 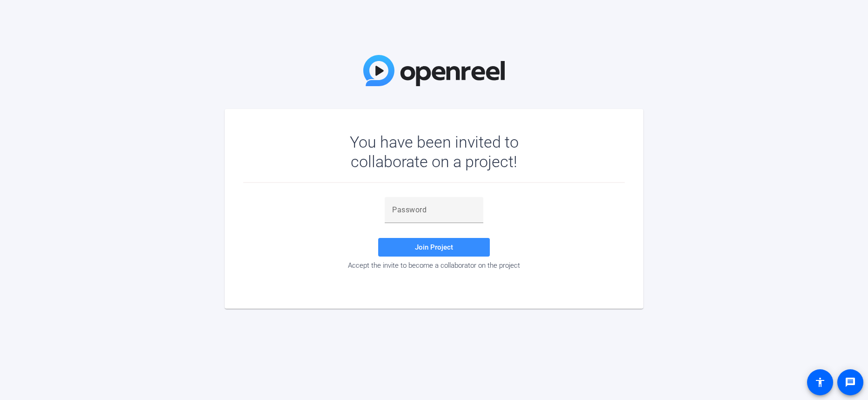 I want to click on button: Join Project, so click(x=434, y=247).